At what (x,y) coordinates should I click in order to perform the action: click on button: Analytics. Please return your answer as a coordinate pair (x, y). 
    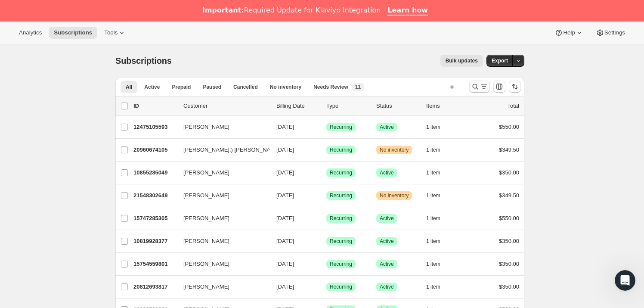
    Looking at the image, I should click on (30, 33).